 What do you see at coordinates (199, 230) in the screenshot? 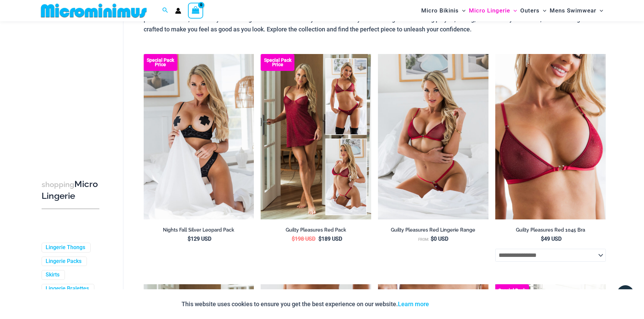
I see `h2: Nights Fall Silver Leopard Pack` at bounding box center [199, 230].